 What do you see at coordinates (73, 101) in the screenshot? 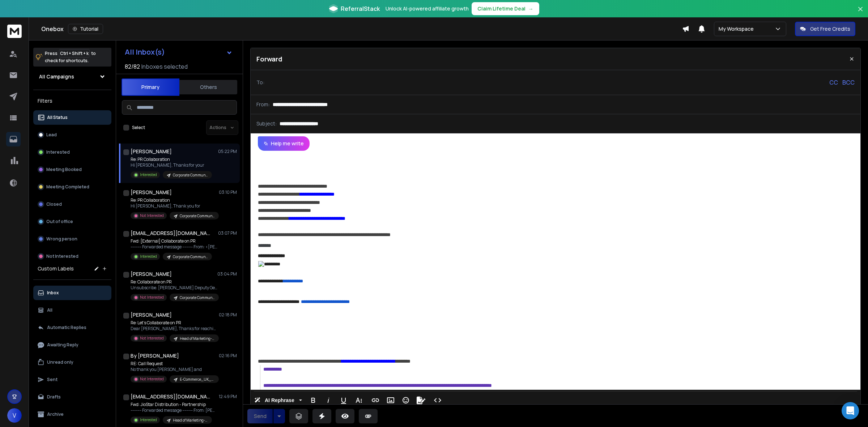
I see `h3: Filters` at bounding box center [73, 101].